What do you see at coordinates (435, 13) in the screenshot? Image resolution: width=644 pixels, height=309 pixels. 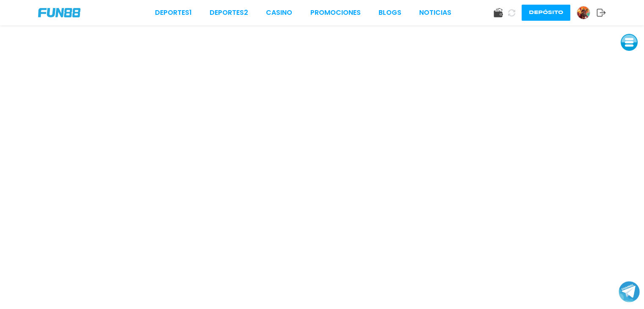 I see `a: NOTICIAS` at bounding box center [435, 13].